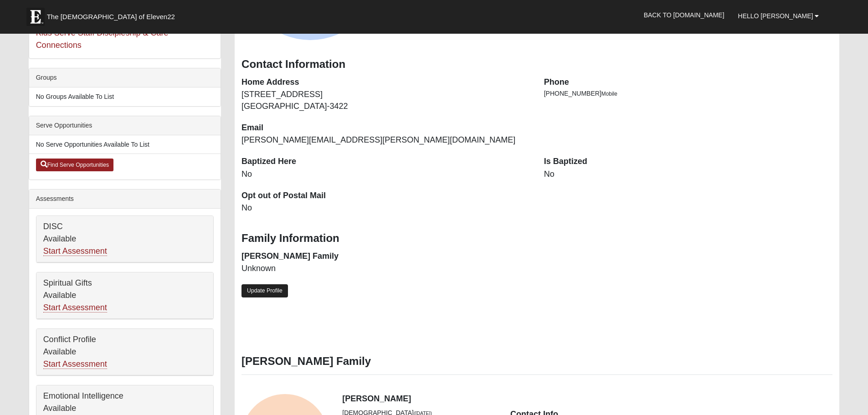 This screenshot has height=415, width=868. Describe the element at coordinates (386, 196) in the screenshot. I see `dt: Opt out of Postal Mail` at that location.